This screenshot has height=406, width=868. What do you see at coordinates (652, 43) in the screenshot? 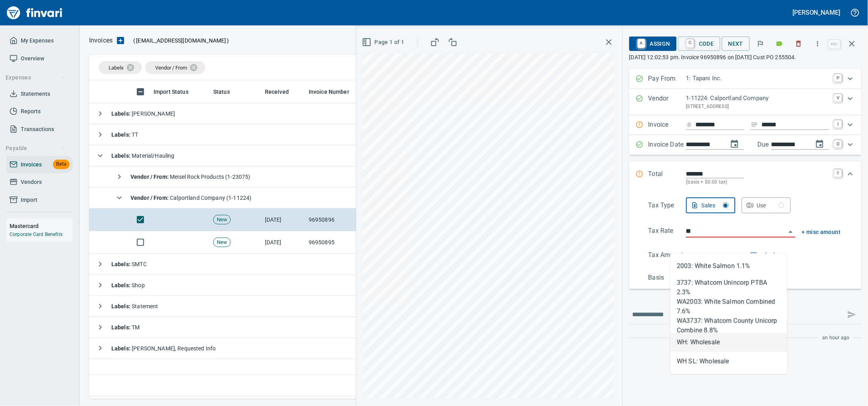
I see `span: Assign` at bounding box center [652, 43].